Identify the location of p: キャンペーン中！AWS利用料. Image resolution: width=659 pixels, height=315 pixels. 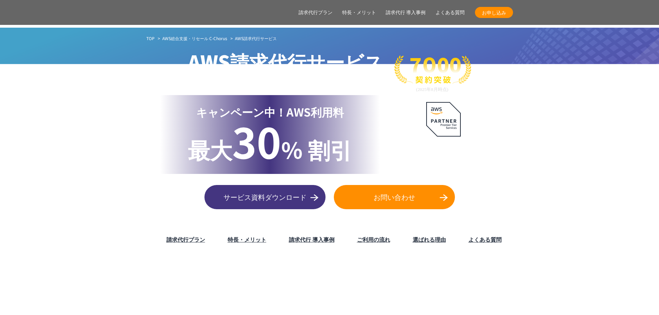
(270, 112).